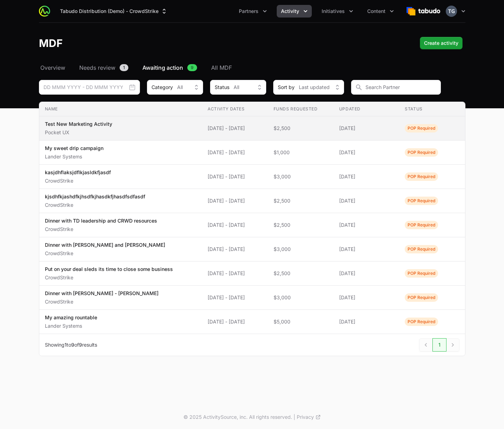 The width and height of the screenshot is (504, 429). Describe the element at coordinates (380, 11) in the screenshot. I see `button: Content` at that location.